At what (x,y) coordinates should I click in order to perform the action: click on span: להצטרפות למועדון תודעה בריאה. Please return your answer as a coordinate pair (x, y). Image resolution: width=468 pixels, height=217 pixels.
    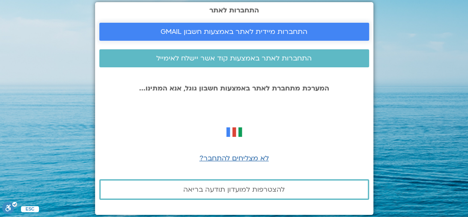
    Looking at the image, I should click on (234, 189).